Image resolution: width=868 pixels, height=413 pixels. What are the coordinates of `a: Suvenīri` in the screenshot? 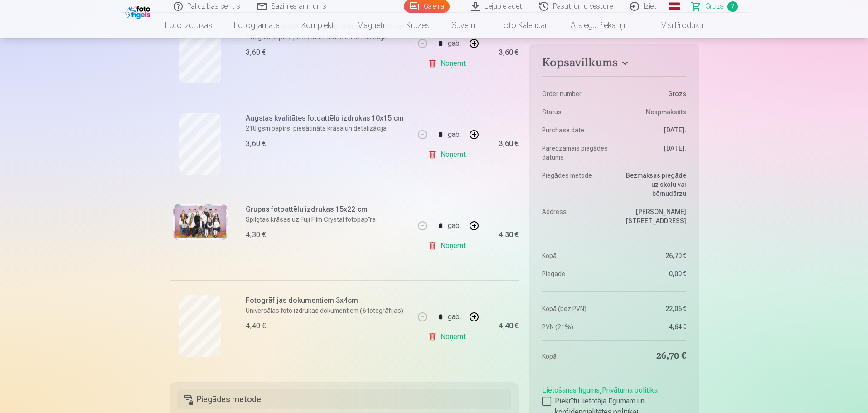 It's located at (464, 25).